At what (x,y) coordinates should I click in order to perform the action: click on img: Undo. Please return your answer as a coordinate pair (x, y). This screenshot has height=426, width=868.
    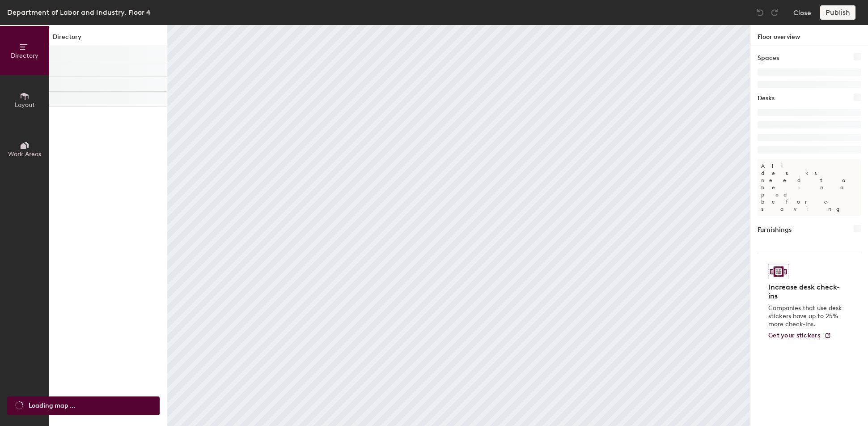
    Looking at the image, I should click on (760, 12).